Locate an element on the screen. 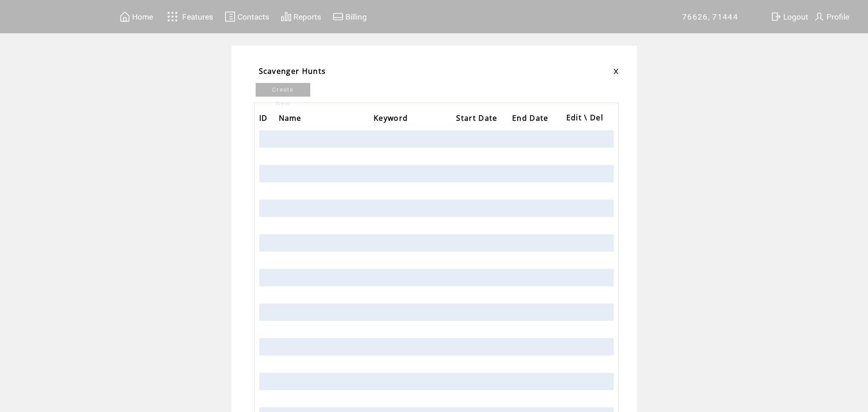 Image resolution: width=868 pixels, height=412 pixels. span: Name is located at coordinates (291, 119).